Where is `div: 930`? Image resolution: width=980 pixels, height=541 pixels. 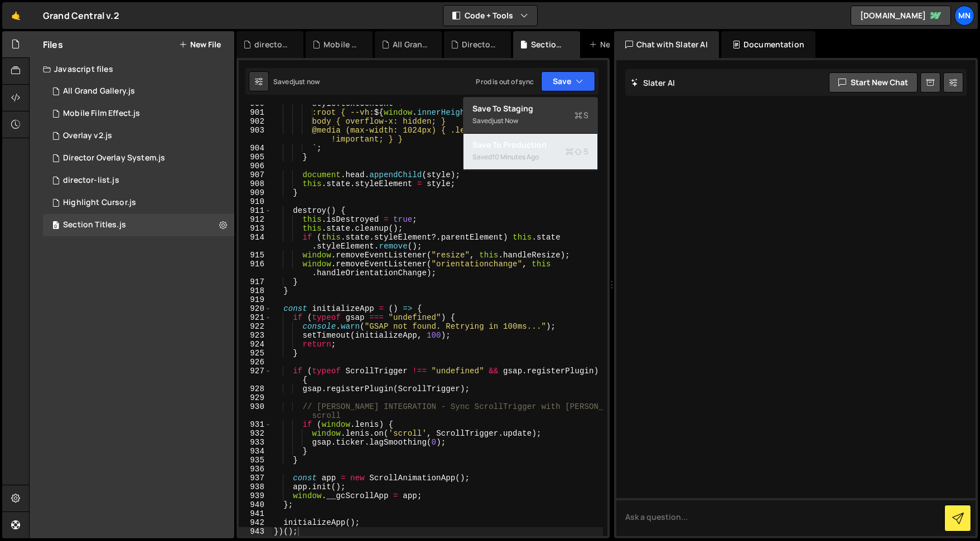 div: 930 is located at coordinates (255, 412).